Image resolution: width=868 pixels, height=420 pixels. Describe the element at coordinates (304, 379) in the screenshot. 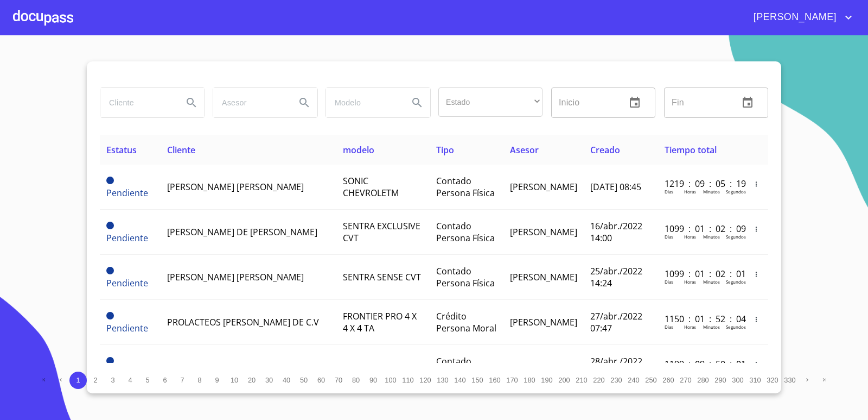

I see `span: 50` at that location.